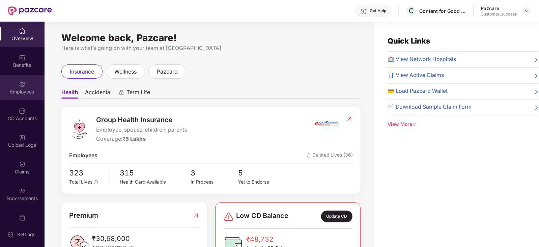 This screenshot has height=247, width=539. What do you see at coordinates (70, 93) in the screenshot?
I see `span: Health` at bounding box center [70, 93].